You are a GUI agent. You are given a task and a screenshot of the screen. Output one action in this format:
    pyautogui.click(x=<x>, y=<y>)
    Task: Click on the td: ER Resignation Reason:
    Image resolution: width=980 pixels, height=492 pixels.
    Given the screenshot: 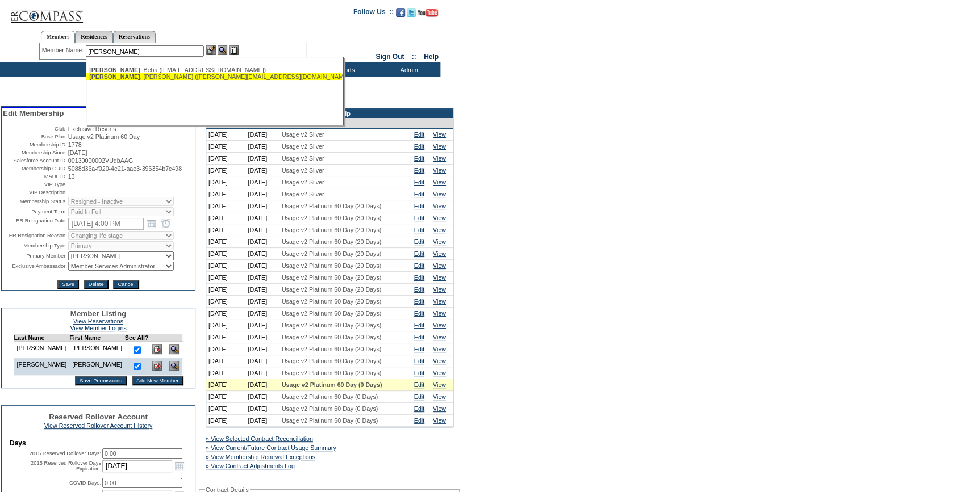 What is the action you would take?
    pyautogui.click(x=35, y=236)
    